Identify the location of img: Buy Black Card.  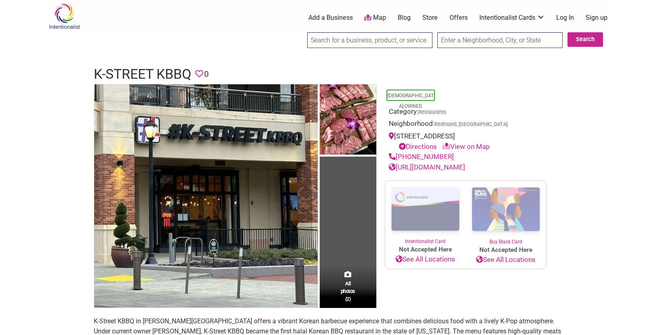
(505, 210).